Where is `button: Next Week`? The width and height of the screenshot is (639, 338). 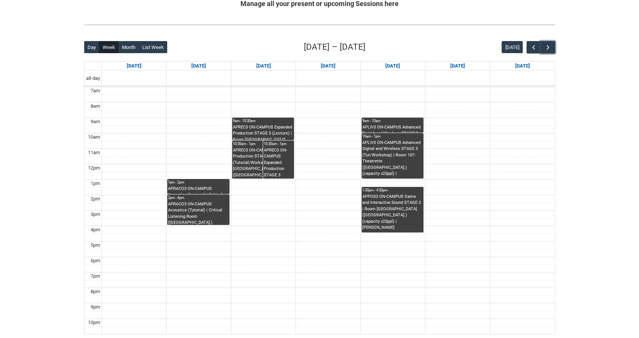 button: Next Week is located at coordinates (547, 47).